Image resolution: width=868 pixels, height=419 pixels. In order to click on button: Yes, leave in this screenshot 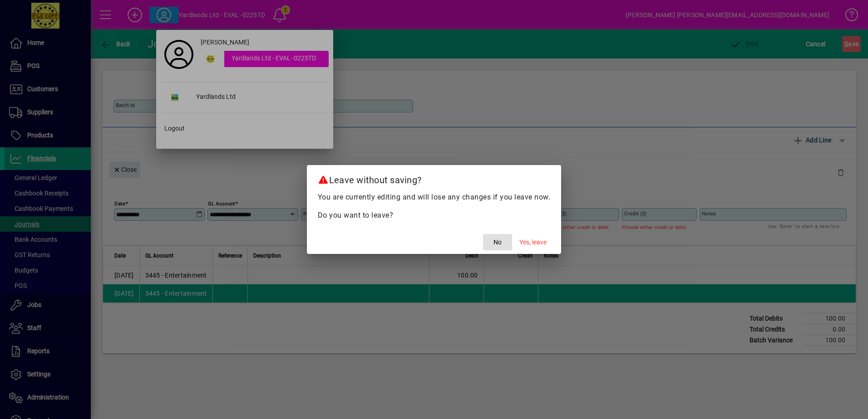, I will do `click(533, 242)`.